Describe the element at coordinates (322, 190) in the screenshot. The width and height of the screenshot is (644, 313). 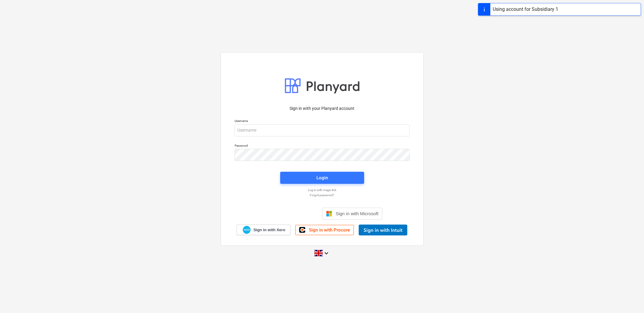
I see `a: Log in with magic link` at that location.